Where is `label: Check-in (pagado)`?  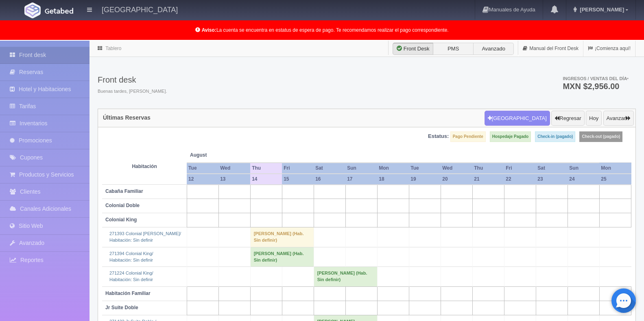 label: Check-in (pagado) is located at coordinates (555, 137).